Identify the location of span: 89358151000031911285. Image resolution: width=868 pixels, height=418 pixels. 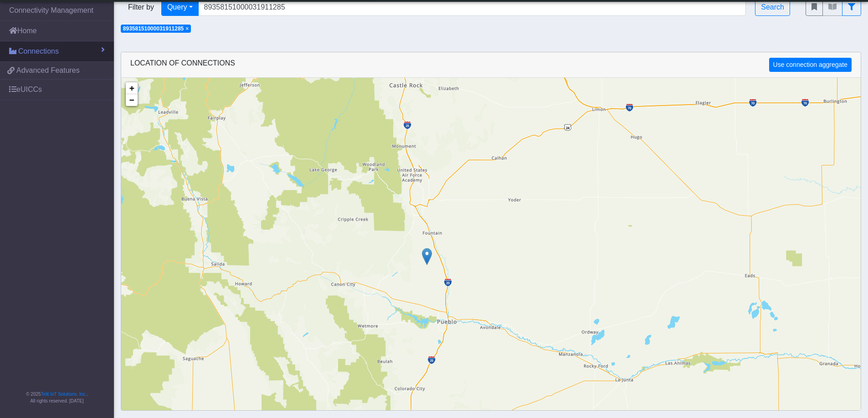
(153, 29).